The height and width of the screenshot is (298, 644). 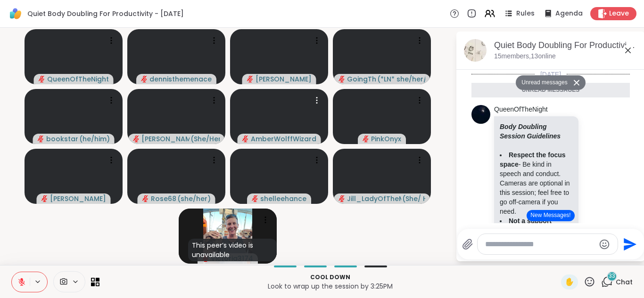 I want to click on span: ( She/Her ), so click(x=205, y=139).